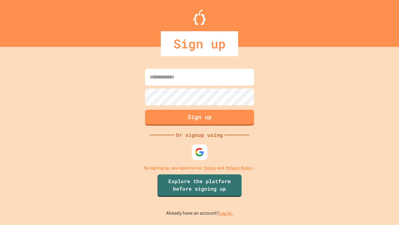 The image size is (399, 225). What do you see at coordinates (200, 117) in the screenshot?
I see `button: Sign up` at bounding box center [200, 117].